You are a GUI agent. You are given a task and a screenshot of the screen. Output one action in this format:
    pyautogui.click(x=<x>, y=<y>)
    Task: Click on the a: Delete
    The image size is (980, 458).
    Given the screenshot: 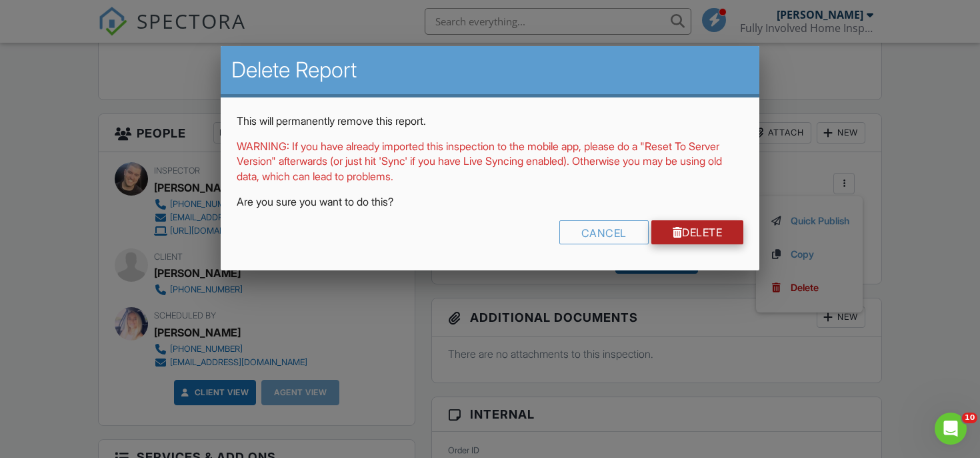 What is the action you would take?
    pyautogui.click(x=697, y=232)
    